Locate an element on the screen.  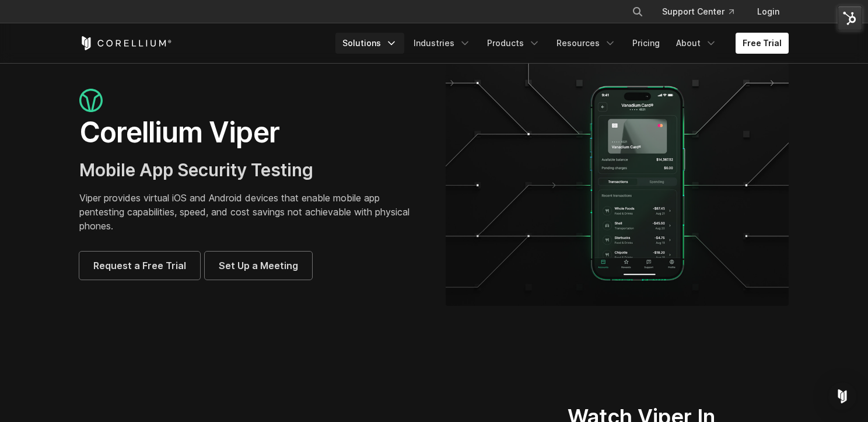
a: Solutions is located at coordinates (370, 43).